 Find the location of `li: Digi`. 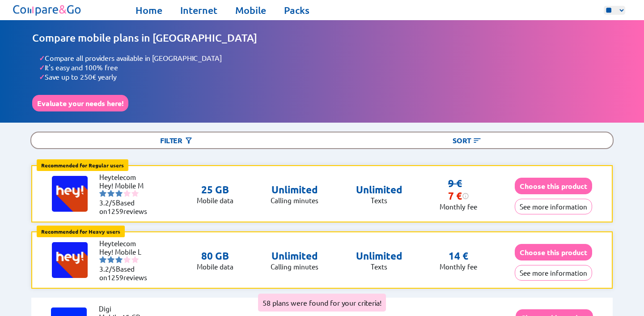

li: Digi is located at coordinates (125, 308).